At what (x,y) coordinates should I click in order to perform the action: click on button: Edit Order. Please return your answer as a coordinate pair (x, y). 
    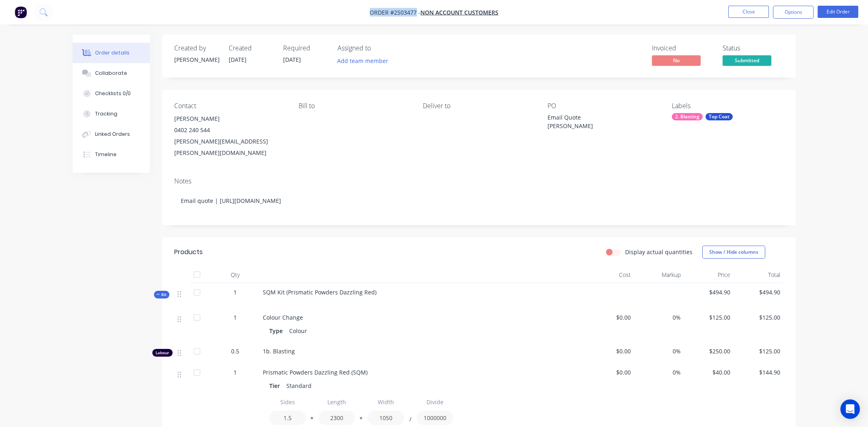
    Looking at the image, I should click on (838, 12).